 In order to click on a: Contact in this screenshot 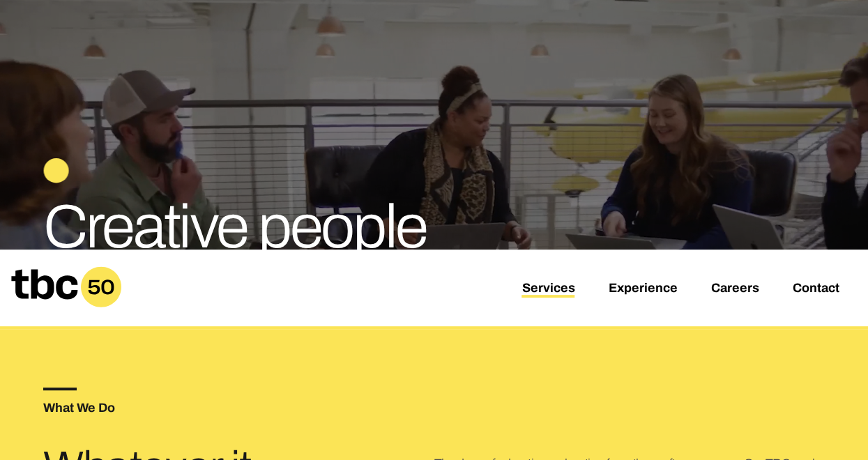, I will do `click(814, 289)`.